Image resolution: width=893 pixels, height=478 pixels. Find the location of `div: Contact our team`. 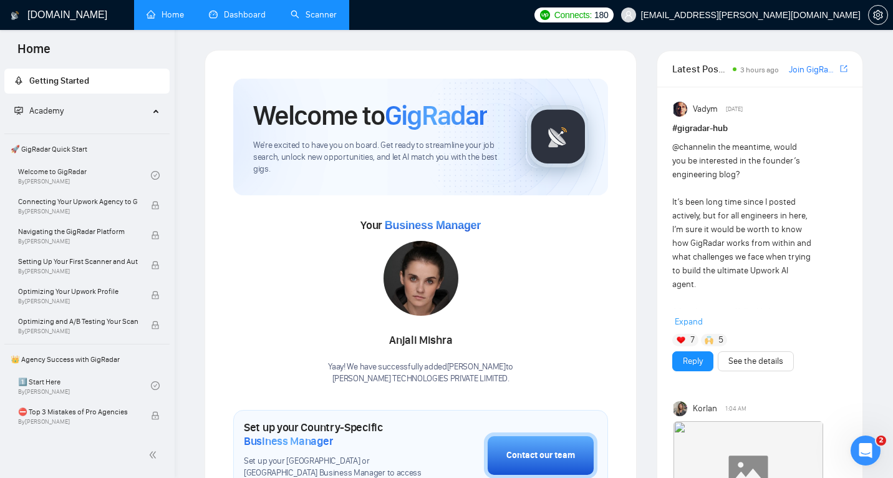

div: Contact our team is located at coordinates (541, 455).